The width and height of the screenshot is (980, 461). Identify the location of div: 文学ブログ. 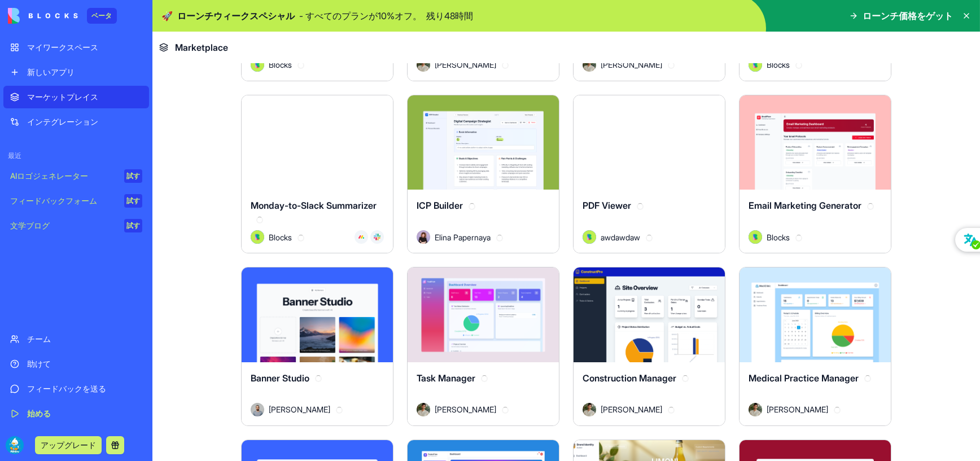
(63, 225).